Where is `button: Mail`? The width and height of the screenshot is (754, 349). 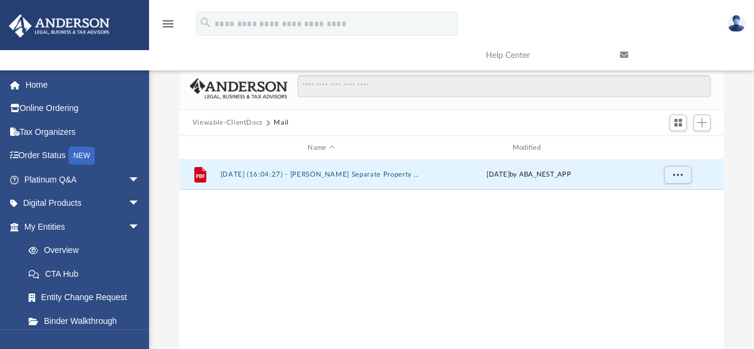
button: Mail is located at coordinates (281, 123).